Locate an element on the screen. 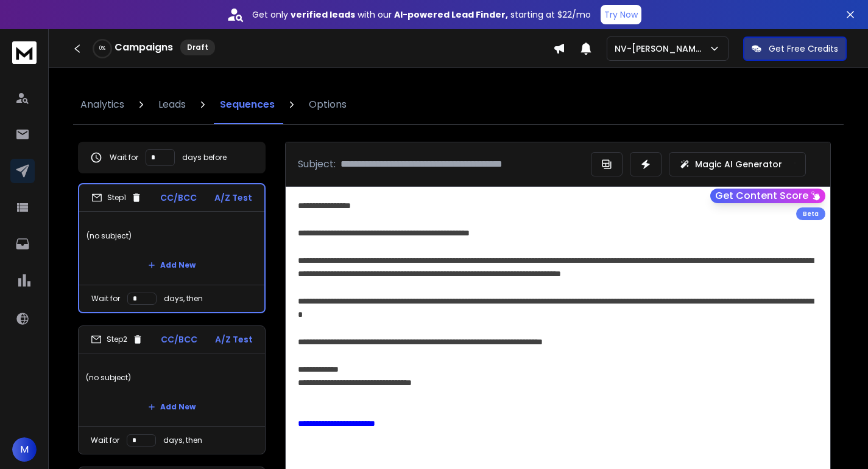 Image resolution: width=868 pixels, height=469 pixels. a: Sequences is located at coordinates (247, 105).